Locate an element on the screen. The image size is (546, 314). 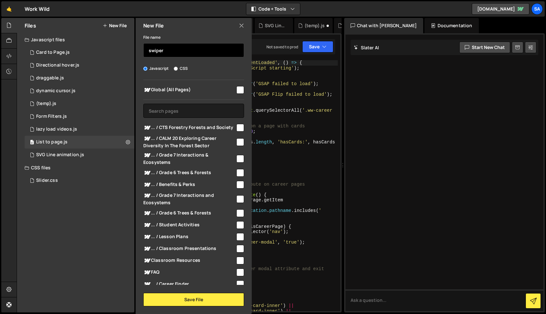
span: Global (All Pages) is located at coordinates (189, 90).